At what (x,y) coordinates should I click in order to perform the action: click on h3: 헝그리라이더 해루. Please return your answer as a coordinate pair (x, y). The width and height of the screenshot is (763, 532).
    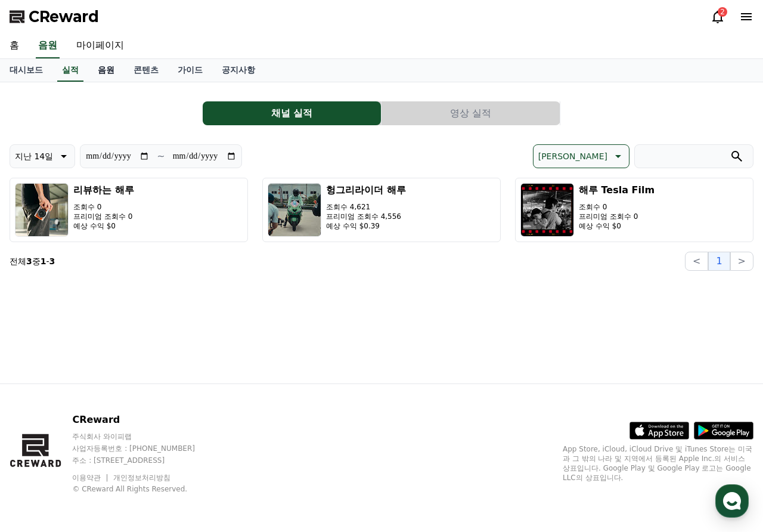
    Looking at the image, I should click on (366, 190).